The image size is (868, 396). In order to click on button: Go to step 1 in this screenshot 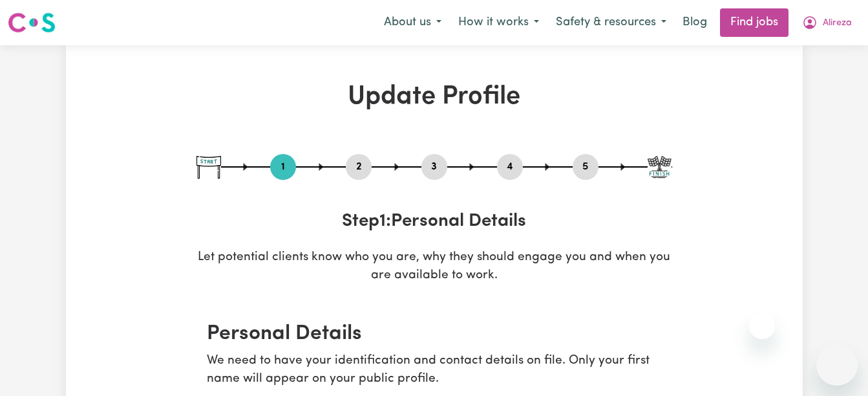, I will do `click(283, 167)`.